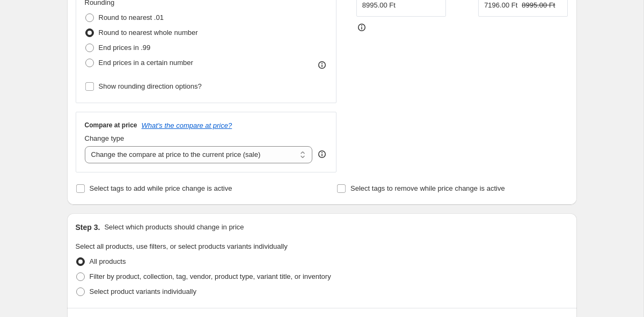 The image size is (644, 317). I want to click on span: Change type, so click(105, 138).